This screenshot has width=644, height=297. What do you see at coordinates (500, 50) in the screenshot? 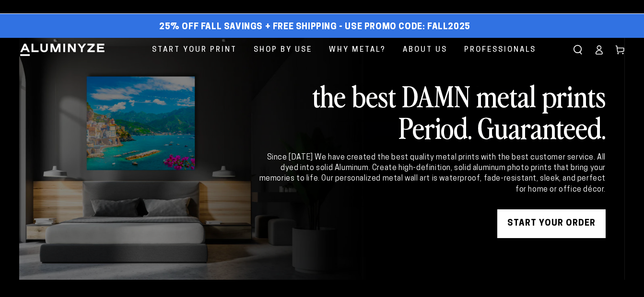
I see `a: Professionals` at bounding box center [500, 50].